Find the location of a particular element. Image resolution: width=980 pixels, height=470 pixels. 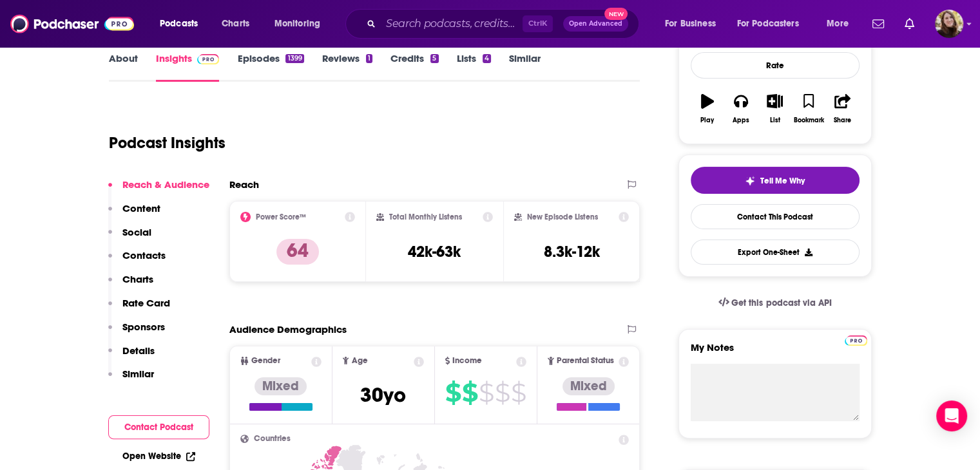

div: Search podcasts, credits, & more... is located at coordinates (505, 24).